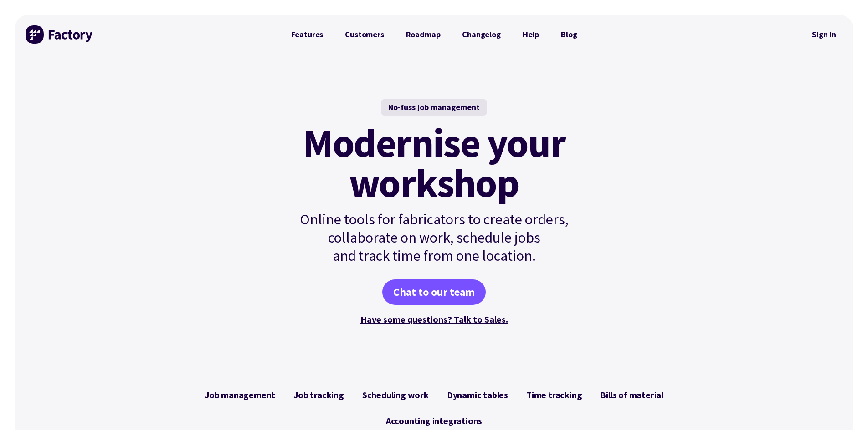 The image size is (868, 430). What do you see at coordinates (824, 35) in the screenshot?
I see `nav: Secondary Navigation` at bounding box center [824, 35].